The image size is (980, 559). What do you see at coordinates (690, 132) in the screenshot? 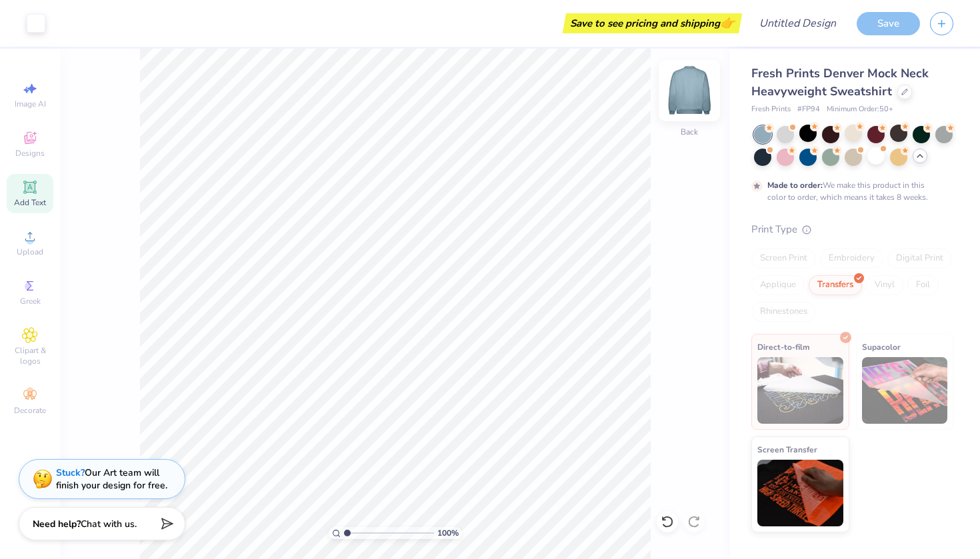
I see `div: Back` at bounding box center [690, 132].